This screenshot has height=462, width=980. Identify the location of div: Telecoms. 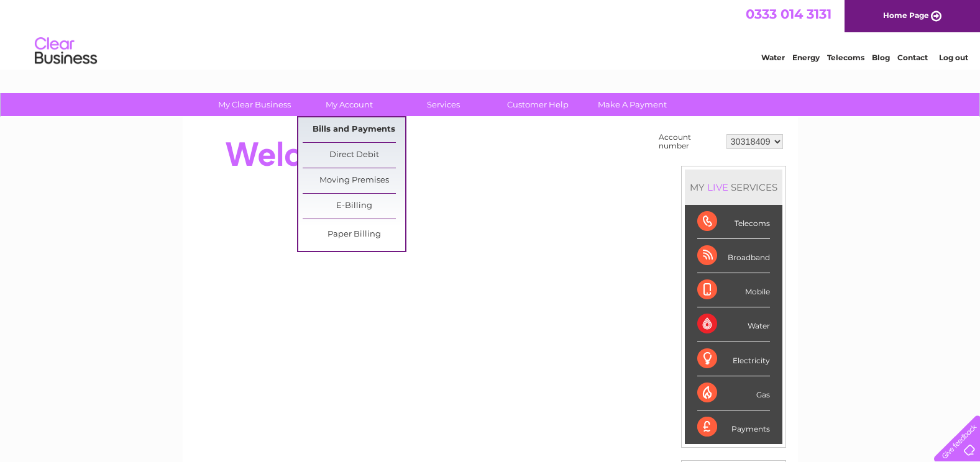
(733, 221).